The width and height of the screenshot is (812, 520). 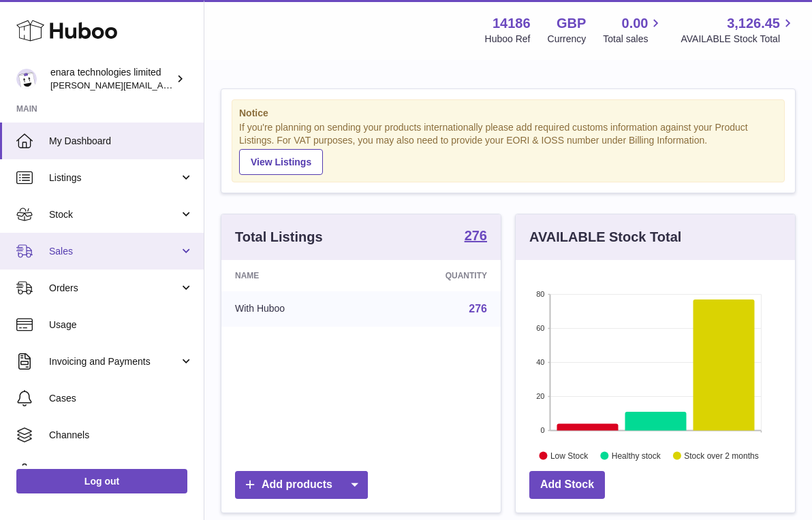 What do you see at coordinates (540, 396) in the screenshot?
I see `text: 20` at bounding box center [540, 396].